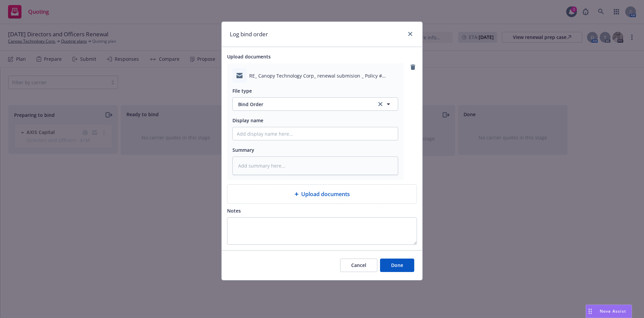  Describe the element at coordinates (234, 210) in the screenshot. I see `span: Notes` at that location.